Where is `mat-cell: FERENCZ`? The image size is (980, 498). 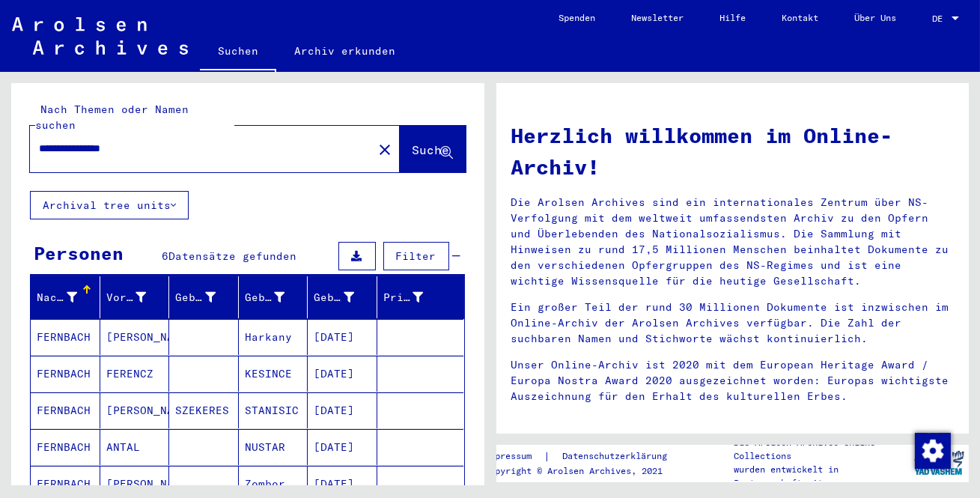 mat-cell: FERENCZ is located at coordinates (135, 374).